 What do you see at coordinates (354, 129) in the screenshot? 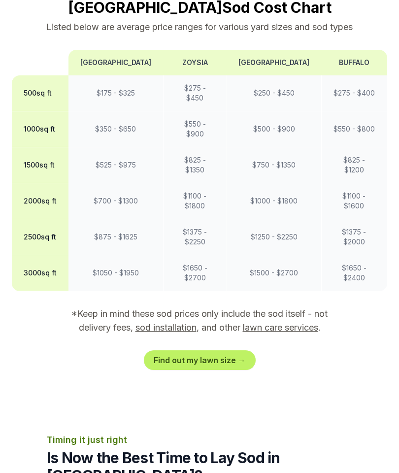
I see `td: $ 550 - $ 800` at bounding box center [354, 129].